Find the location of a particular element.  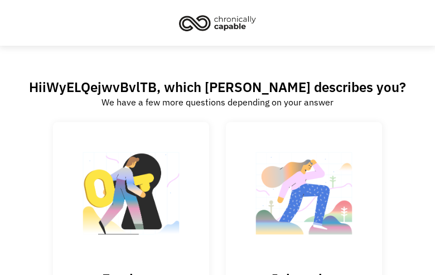

span: iWyELQejwvBvlTB is located at coordinates (99, 87).